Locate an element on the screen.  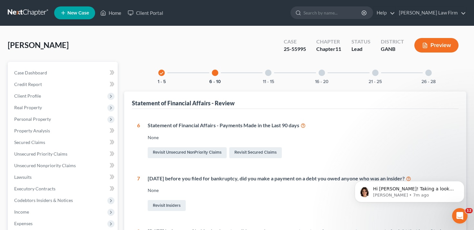
span: Client Profile is located at coordinates (27, 96).